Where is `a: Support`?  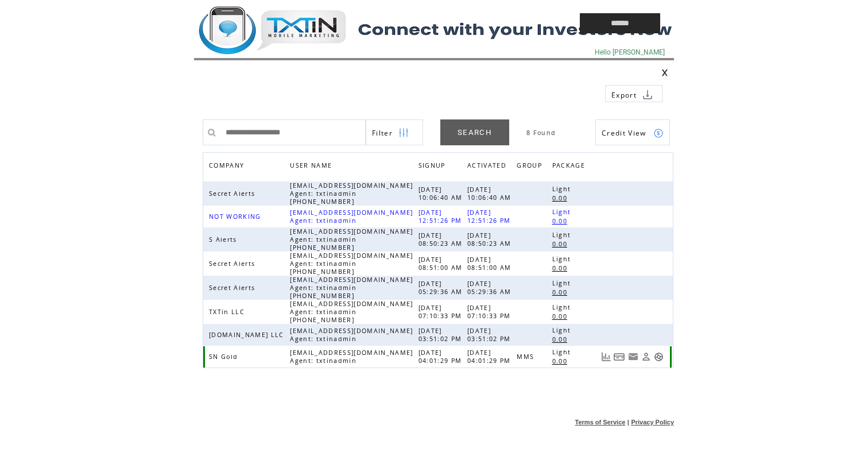
a: Support is located at coordinates (659, 357).